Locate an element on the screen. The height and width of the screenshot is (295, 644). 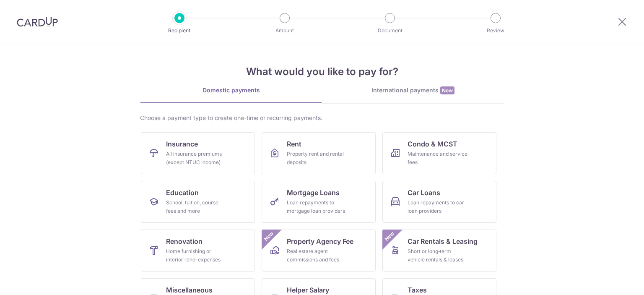
span: Taxes is located at coordinates (418, 290).